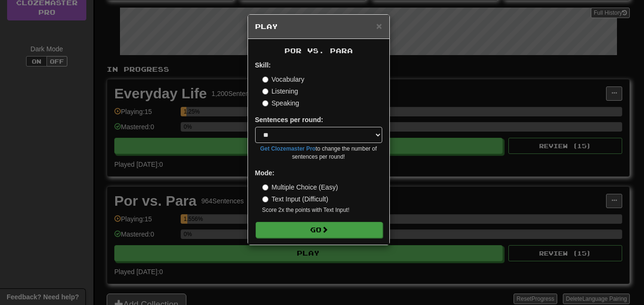 The image size is (644, 305). I want to click on button: Go, so click(319, 230).